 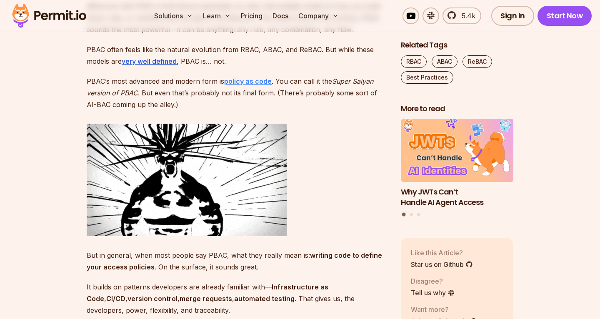 I want to click on strong: merge requests, so click(x=206, y=299).